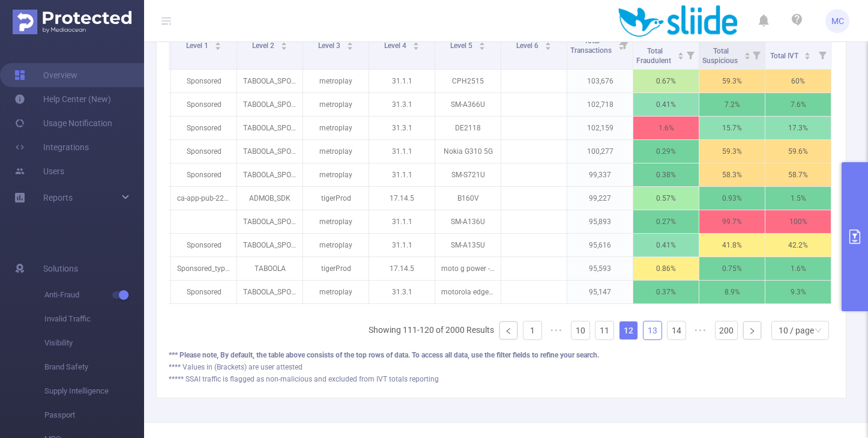  What do you see at coordinates (529, 46) in the screenshot?
I see `span: Level 6` at bounding box center [529, 46].